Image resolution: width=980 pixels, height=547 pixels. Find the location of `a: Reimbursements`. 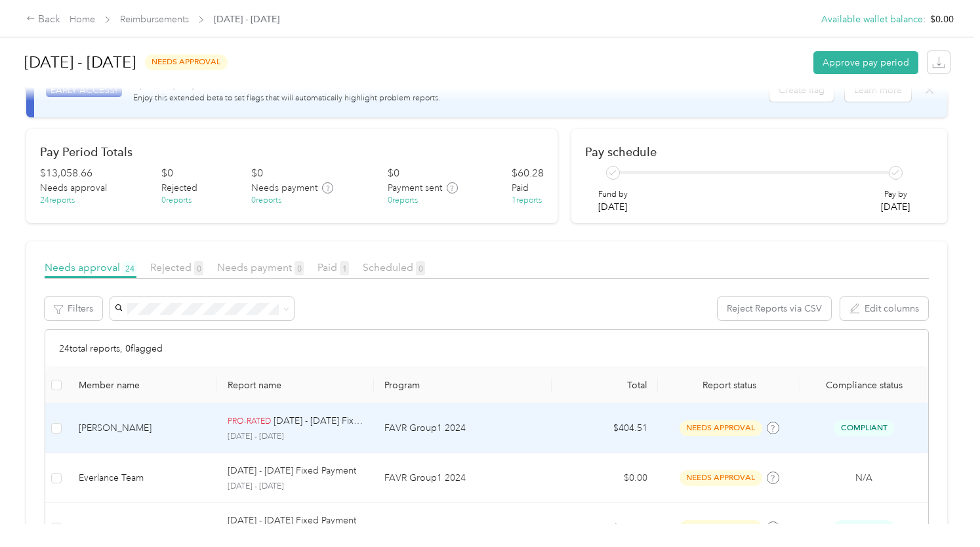

a: Reimbursements is located at coordinates (154, 19).